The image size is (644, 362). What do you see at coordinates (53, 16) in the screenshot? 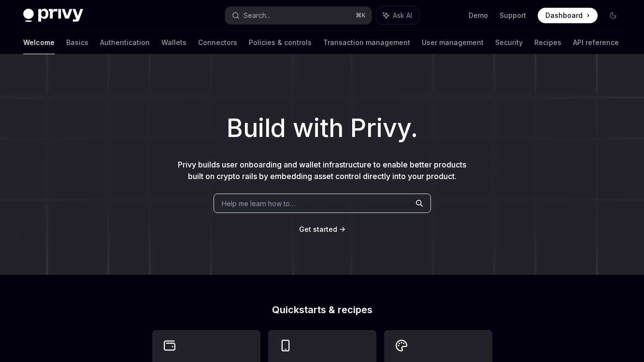
I see `img: dark logo` at bounding box center [53, 16].